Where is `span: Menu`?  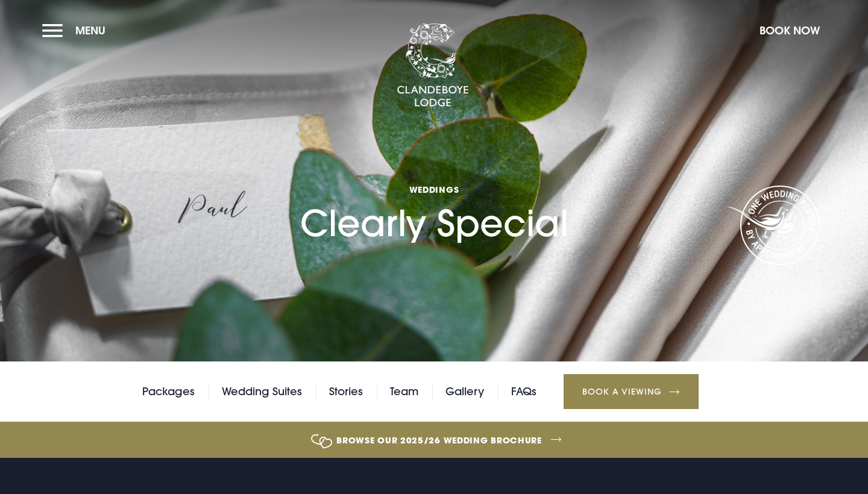 span: Menu is located at coordinates (90, 30).